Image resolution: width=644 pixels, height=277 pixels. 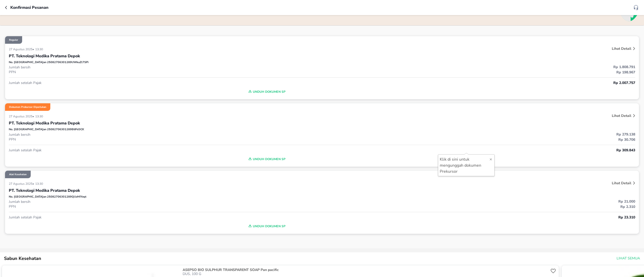 What do you see at coordinates (478, 201) in the screenshot?
I see `p: Rp 21.000` at bounding box center [478, 201].